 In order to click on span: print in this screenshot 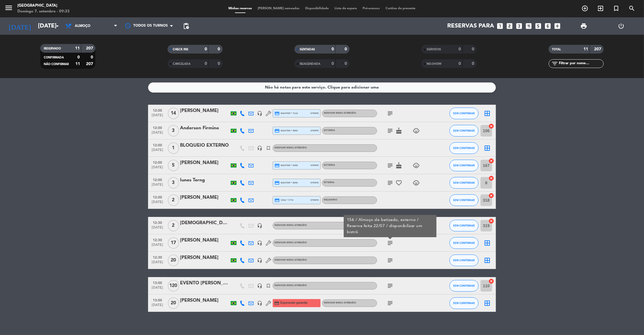, I will do `click(584, 26)`.